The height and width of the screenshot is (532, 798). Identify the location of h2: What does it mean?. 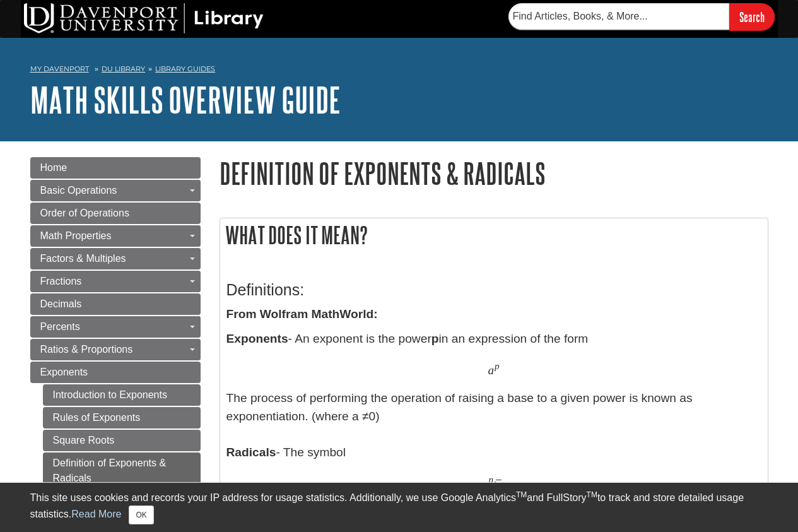
(494, 235).